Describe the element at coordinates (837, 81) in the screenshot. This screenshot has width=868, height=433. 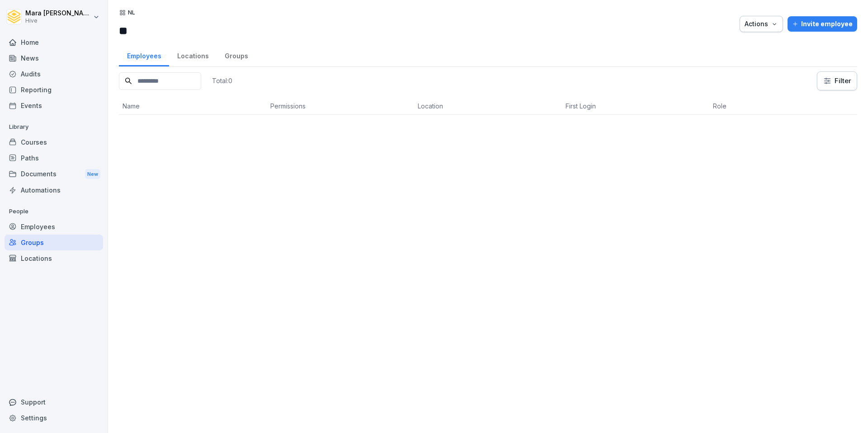
I see `button: Filter` at that location.